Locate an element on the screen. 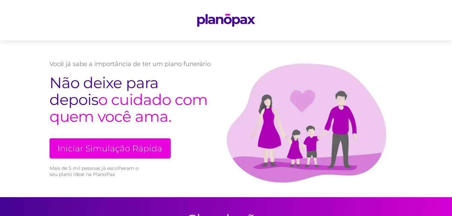 The image size is (452, 216). small: Mais de 5 mil pessoas já escolheram o seu plano ideal na PlanoPax is located at coordinates (96, 171).